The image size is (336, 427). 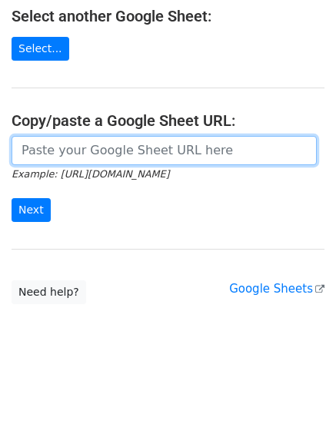 What do you see at coordinates (167, 121) in the screenshot?
I see `h4: Copy/paste a Google Sheet URL:` at bounding box center [167, 121].